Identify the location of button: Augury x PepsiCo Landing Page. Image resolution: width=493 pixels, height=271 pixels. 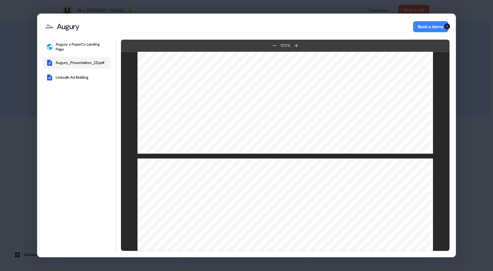
(77, 47).